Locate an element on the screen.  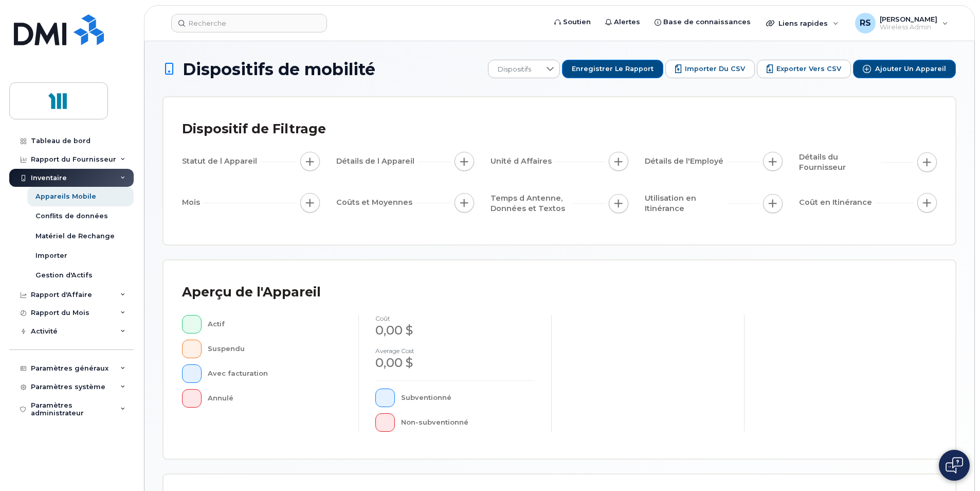
span: Utilisation en Itinérance is located at coordinates (686, 203).